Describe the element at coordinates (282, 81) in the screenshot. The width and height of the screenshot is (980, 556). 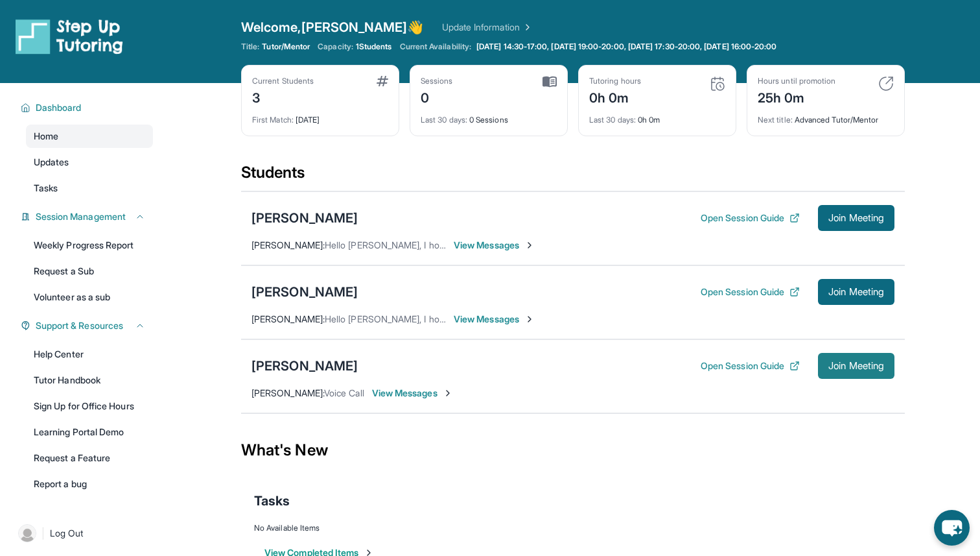
I see `div: Current Students` at that location.